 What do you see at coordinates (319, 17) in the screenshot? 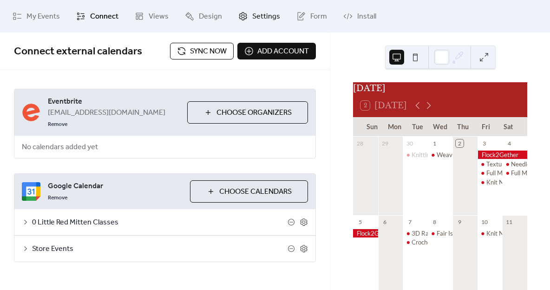
I see `span: Form` at bounding box center [319, 17].